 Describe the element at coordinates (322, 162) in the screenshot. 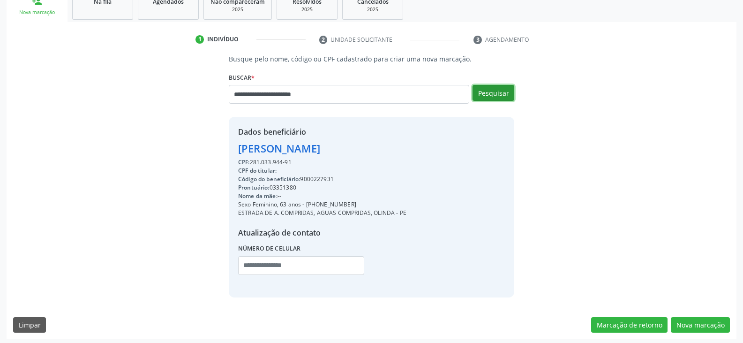

I see `div: 281.033.944-91` at that location.